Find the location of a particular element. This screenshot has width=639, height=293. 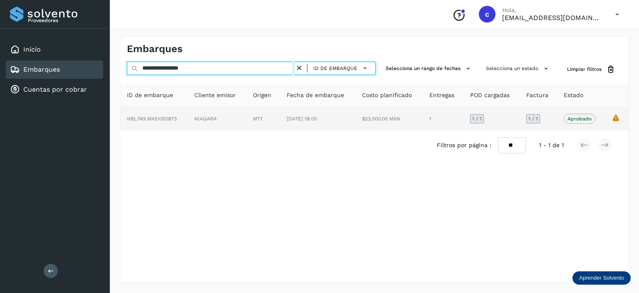

div: Cuentas por cobrar is located at coordinates (55, 89).